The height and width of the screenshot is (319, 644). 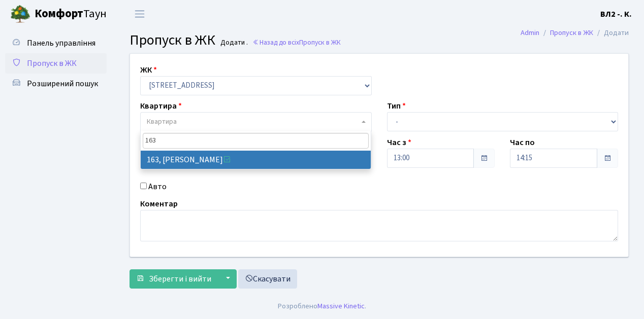 I want to click on label: Тип, so click(x=396, y=106).